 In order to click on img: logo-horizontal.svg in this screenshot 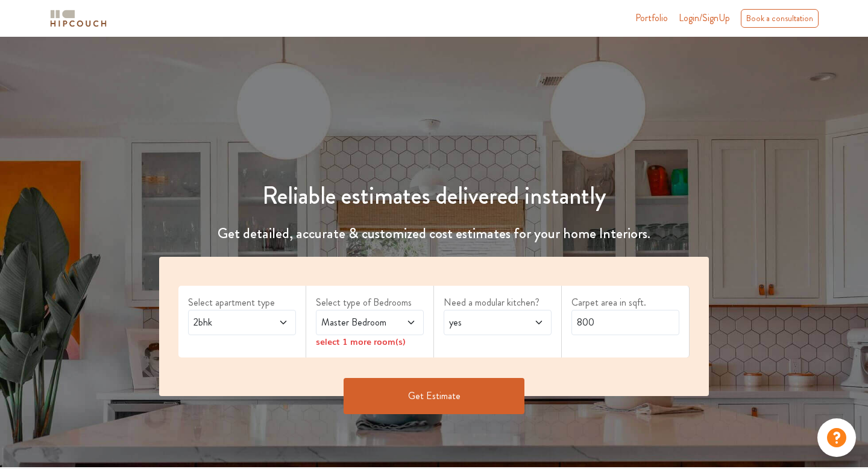, I will do `click(78, 18)`.